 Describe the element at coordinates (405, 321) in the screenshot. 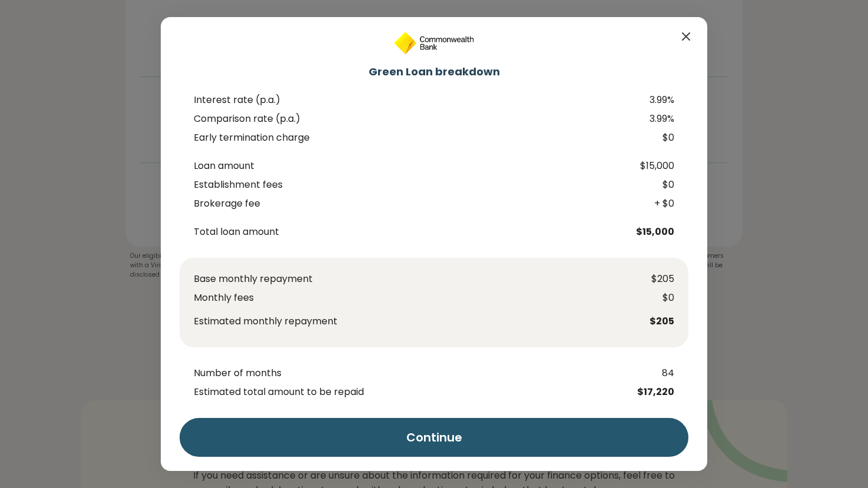

I see `span: Estimated monthly repayment` at that location.